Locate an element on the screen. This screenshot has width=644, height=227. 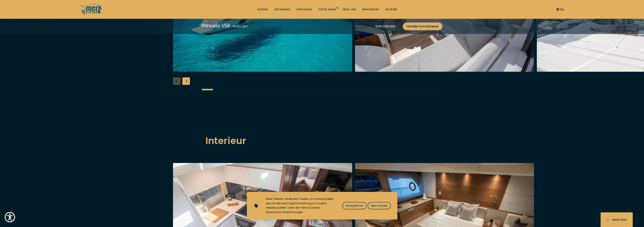
span: Nein Danke is located at coordinates (379, 206).